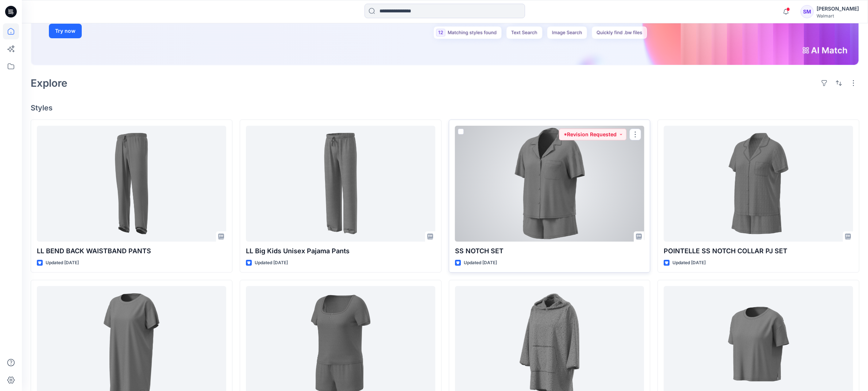  What do you see at coordinates (65, 31) in the screenshot?
I see `a: Try now` at bounding box center [65, 31].